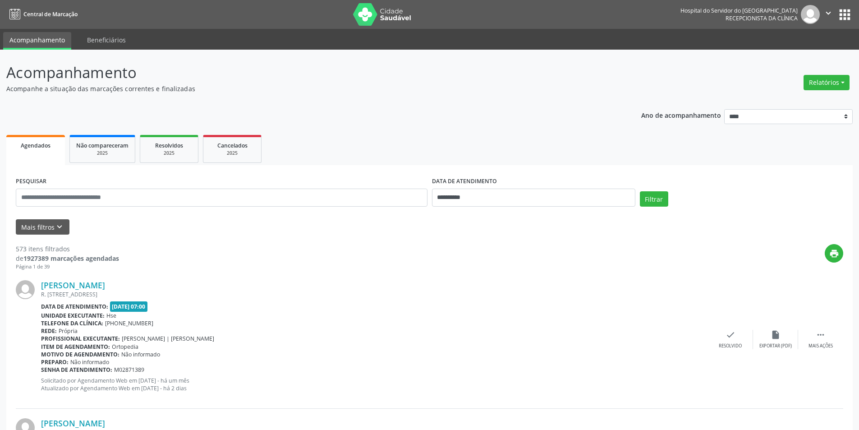  What do you see at coordinates (106, 40) in the screenshot?
I see `a: Beneficiários` at bounding box center [106, 40].